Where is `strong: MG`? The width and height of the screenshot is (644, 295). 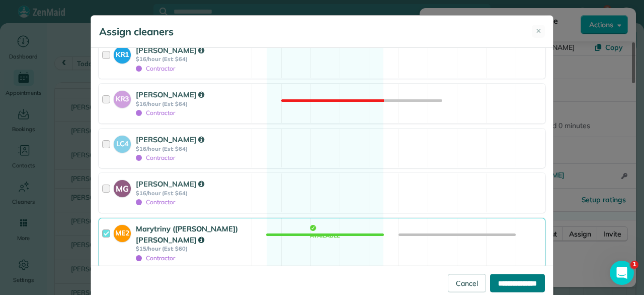
strong: MG is located at coordinates (122, 187).